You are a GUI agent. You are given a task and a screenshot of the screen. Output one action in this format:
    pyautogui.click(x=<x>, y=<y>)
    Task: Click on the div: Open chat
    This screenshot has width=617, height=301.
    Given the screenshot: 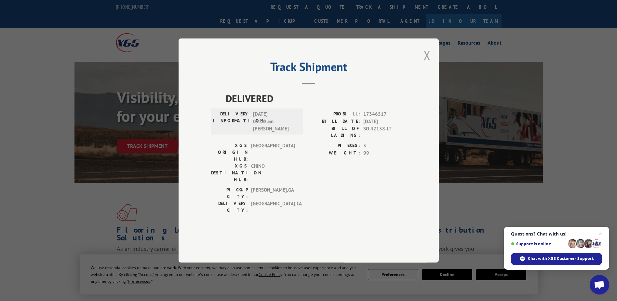 What is the action you would take?
    pyautogui.click(x=600, y=284)
    